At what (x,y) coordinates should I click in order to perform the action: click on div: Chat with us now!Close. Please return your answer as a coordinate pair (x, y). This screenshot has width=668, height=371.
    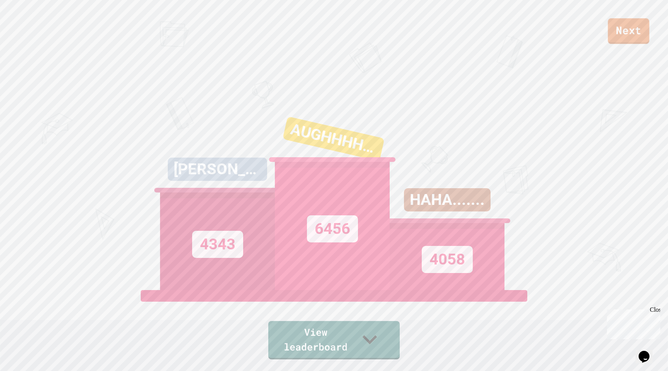
    Looking at the image, I should click on (28, 26).